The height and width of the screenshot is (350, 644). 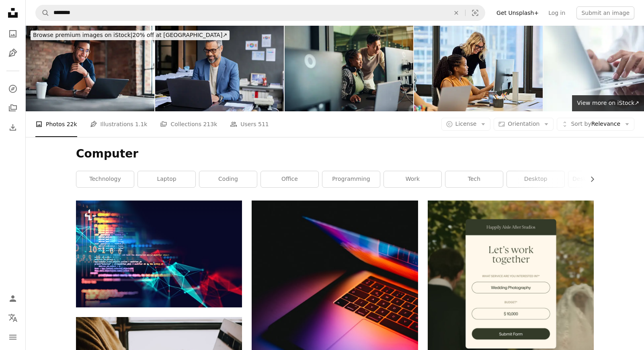 What do you see at coordinates (608, 103) in the screenshot?
I see `span: View more on iStock ↗` at bounding box center [608, 103].